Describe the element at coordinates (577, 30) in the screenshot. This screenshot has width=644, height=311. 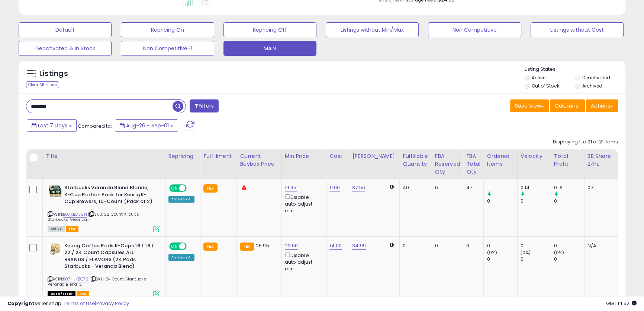
I see `button: Listings without Cost` at that location.